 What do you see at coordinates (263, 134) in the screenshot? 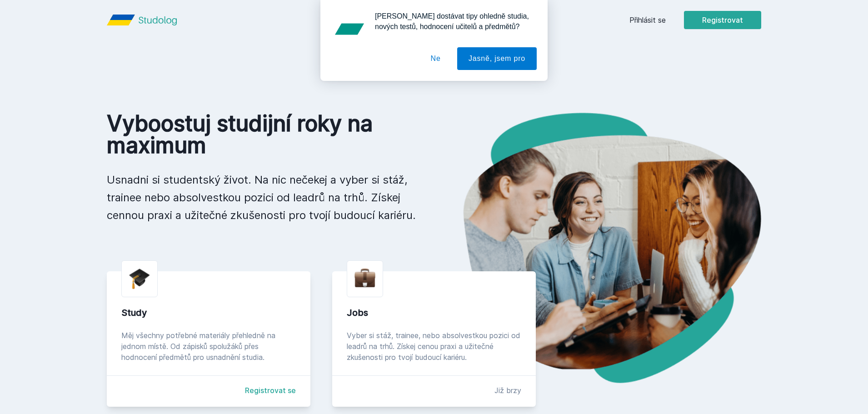
I see `h1: Vyboostuj studijní roky na maximum` at bounding box center [263, 134].